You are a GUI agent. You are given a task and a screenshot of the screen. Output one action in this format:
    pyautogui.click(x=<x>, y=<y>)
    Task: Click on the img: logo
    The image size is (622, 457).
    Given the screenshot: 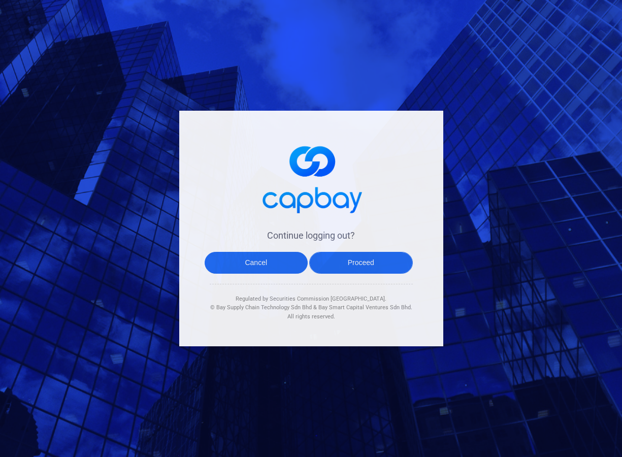 What is the action you would take?
    pyautogui.click(x=311, y=178)
    